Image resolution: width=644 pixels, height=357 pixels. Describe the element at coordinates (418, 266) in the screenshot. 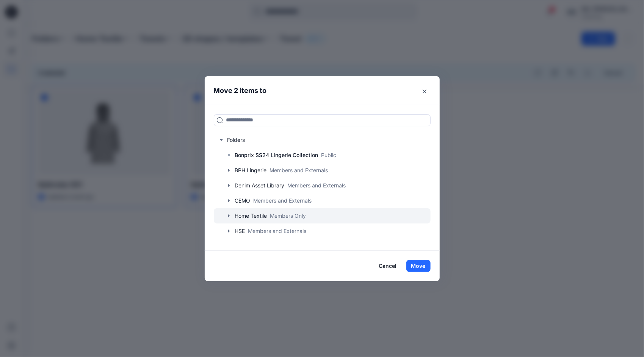

I see `button: Move` at that location.